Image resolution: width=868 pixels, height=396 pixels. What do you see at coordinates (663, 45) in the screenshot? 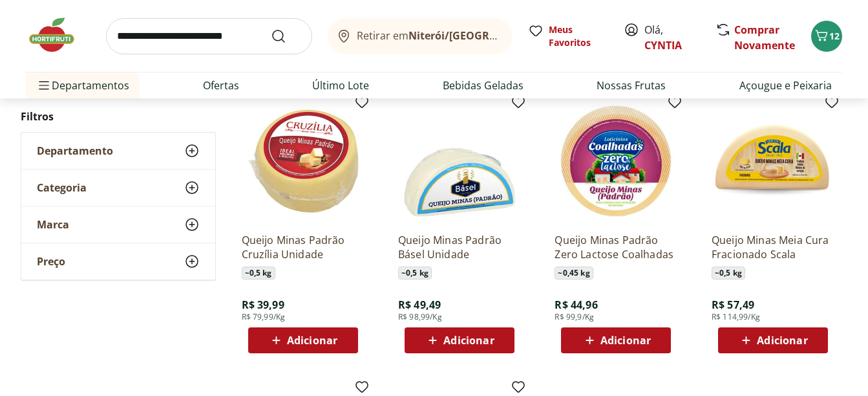
I see `a: CYNTIA` at bounding box center [663, 45].